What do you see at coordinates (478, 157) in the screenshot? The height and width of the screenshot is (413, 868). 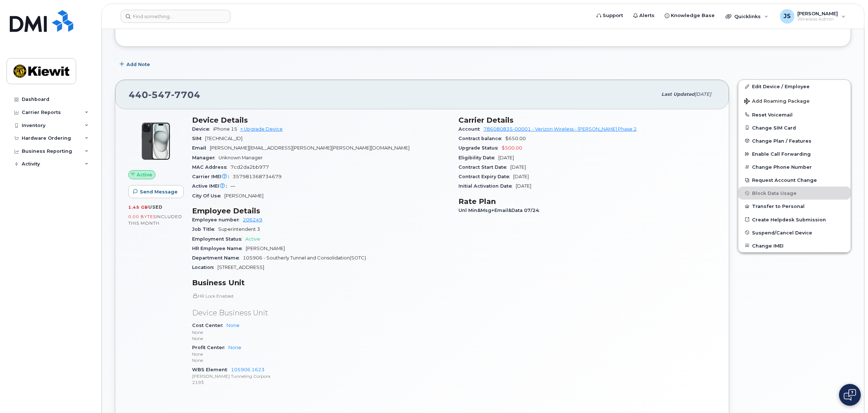 I see `span: Eligibility Date` at bounding box center [478, 157].